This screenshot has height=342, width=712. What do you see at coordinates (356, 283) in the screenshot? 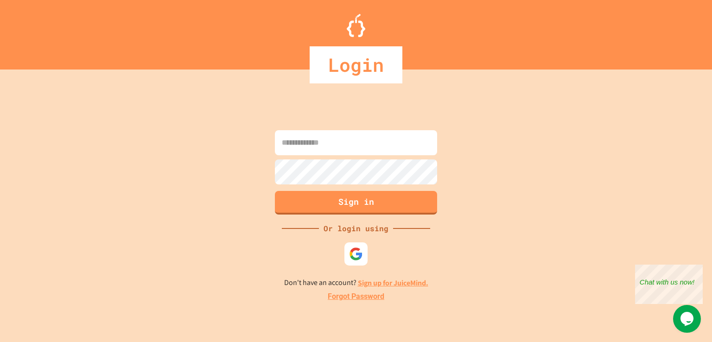
I see `p: Don't have an account?` at bounding box center [356, 283].